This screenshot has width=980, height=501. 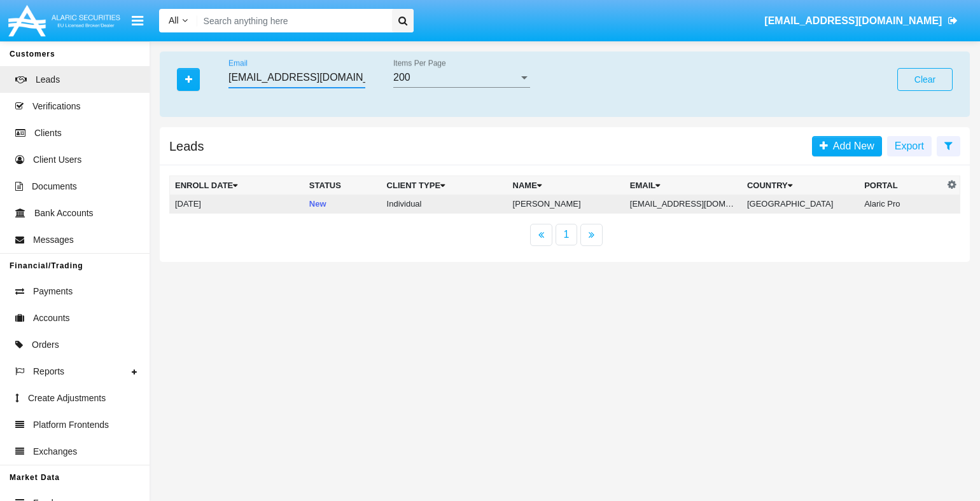 What do you see at coordinates (847, 146) in the screenshot?
I see `a: Add New` at bounding box center [847, 146].